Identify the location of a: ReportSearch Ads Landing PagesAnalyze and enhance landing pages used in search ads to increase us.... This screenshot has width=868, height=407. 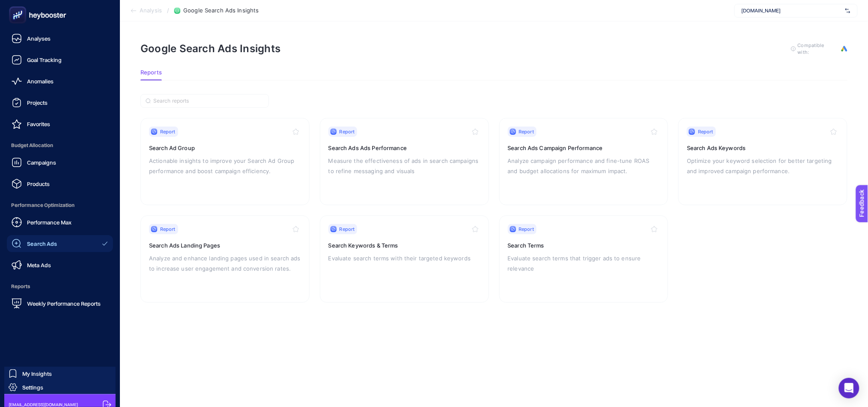
(225, 259).